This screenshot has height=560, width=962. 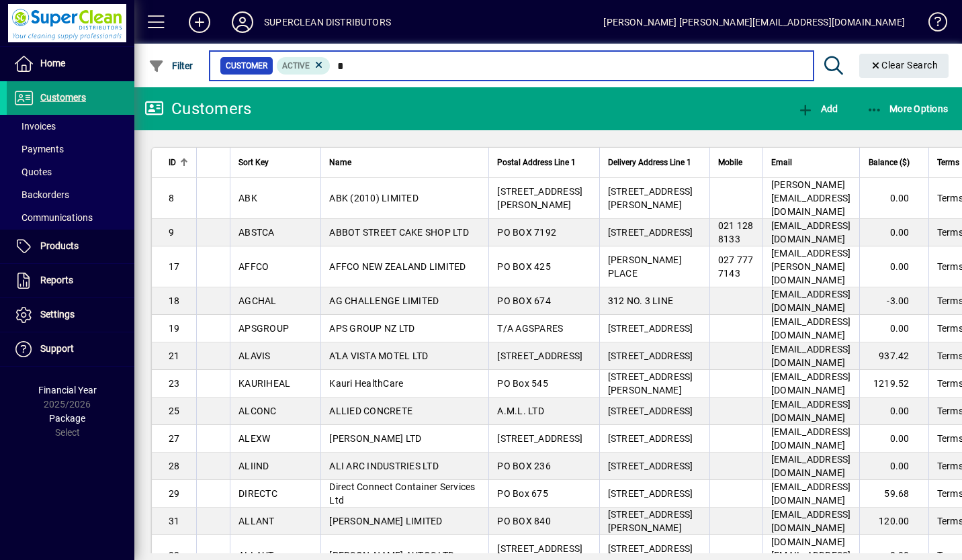 I want to click on span: PO BOX 840, so click(x=524, y=521).